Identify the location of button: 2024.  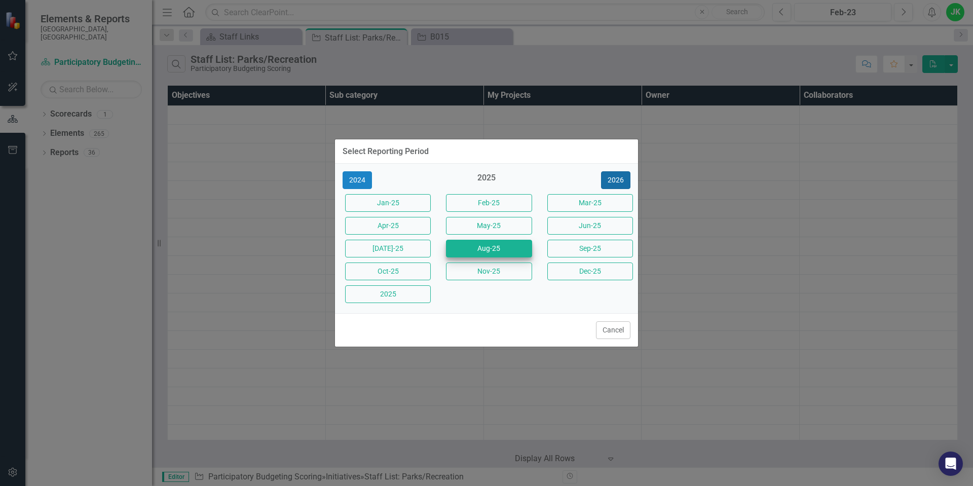
(357, 180).